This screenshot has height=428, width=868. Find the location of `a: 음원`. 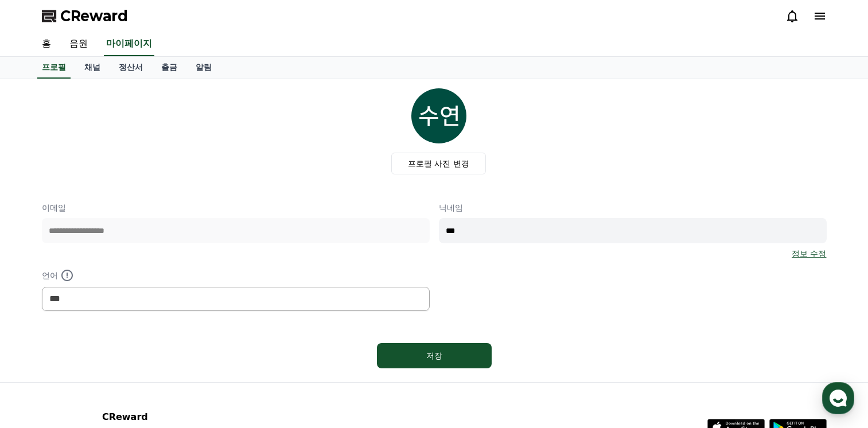

a: 음원 is located at coordinates (79, 44).